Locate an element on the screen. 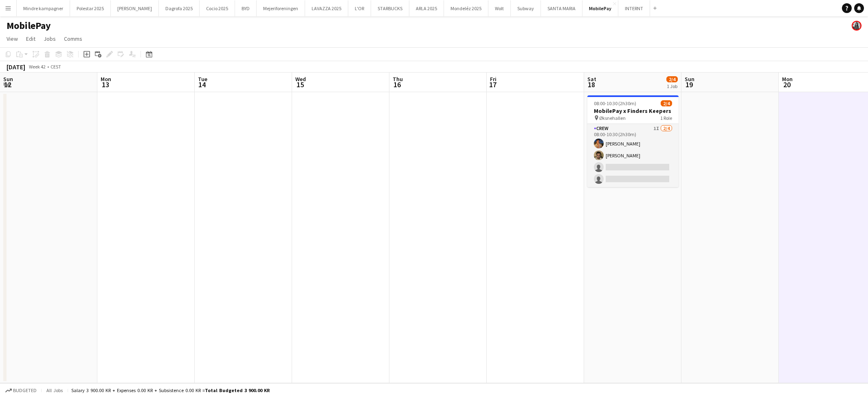  span: Tue is located at coordinates (203, 79).